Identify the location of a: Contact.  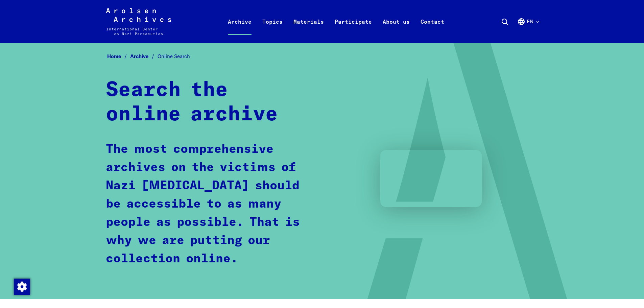
(432, 30).